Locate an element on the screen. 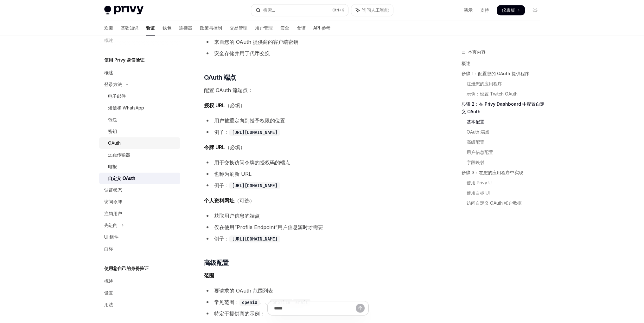 The image size is (644, 323). font: 用法 is located at coordinates (109, 304).